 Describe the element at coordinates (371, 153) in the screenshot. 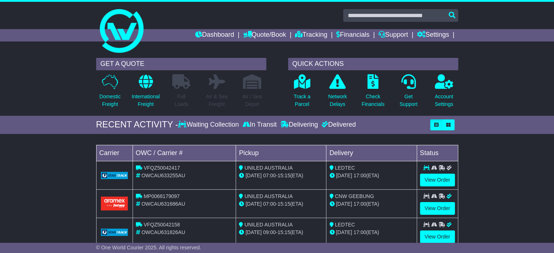

I see `td: Delivery` at that location.